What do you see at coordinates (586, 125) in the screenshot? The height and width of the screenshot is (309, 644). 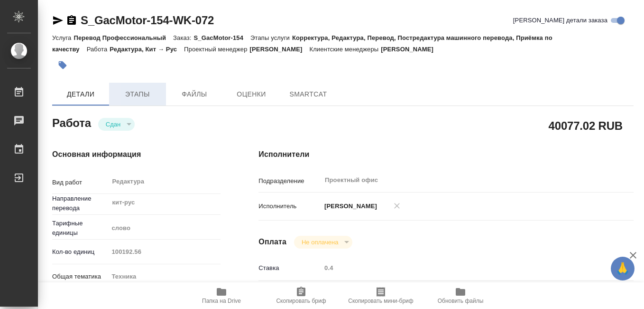 I see `h2: 40077.02 RUB` at bounding box center [586, 125].